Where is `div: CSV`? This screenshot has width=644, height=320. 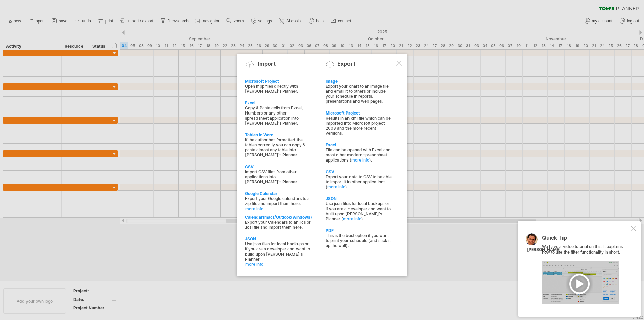 div: CSV is located at coordinates (359, 172).